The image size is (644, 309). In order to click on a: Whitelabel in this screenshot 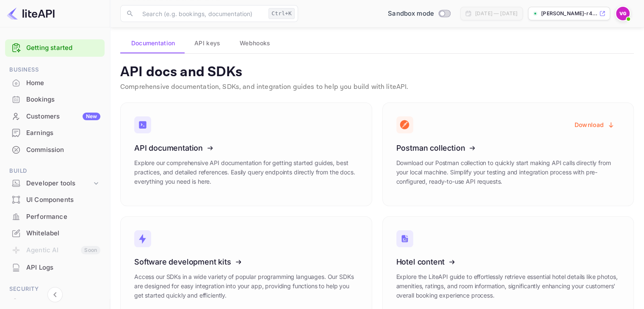, I will do `click(55, 233)`.